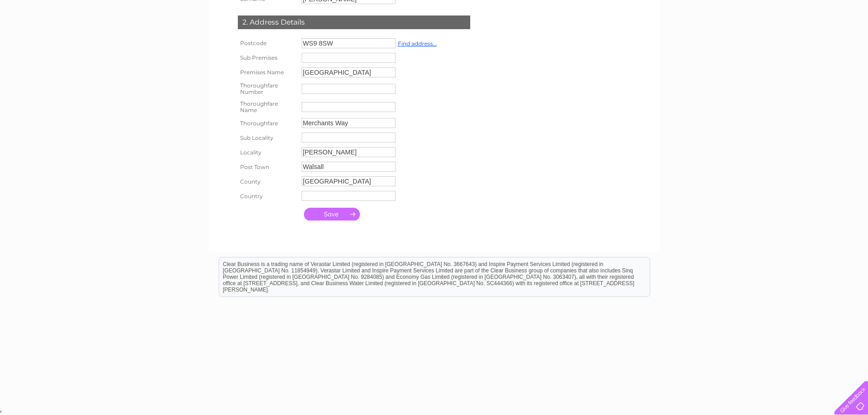 The image size is (868, 415). What do you see at coordinates (818, 42) in the screenshot?
I see `a: Contact` at bounding box center [818, 42].